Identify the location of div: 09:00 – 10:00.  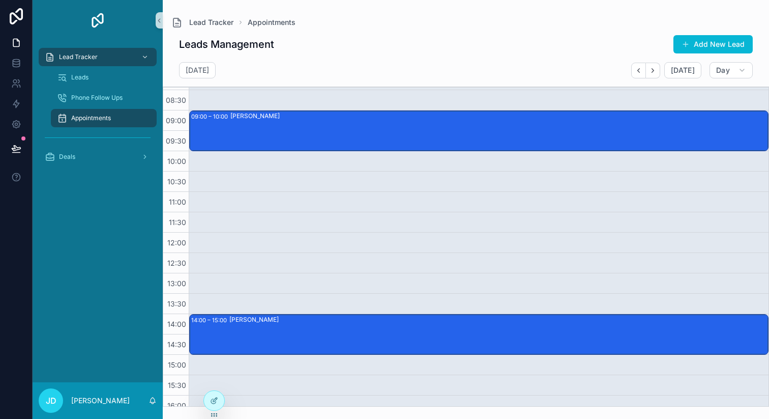
(211, 116).